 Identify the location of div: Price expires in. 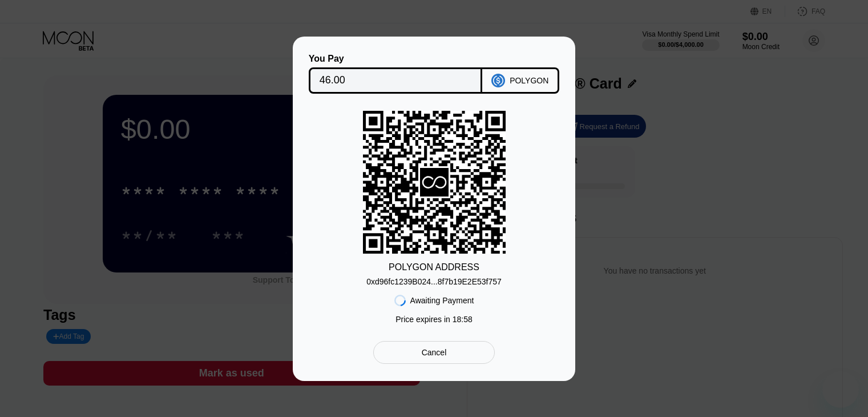
(434, 319).